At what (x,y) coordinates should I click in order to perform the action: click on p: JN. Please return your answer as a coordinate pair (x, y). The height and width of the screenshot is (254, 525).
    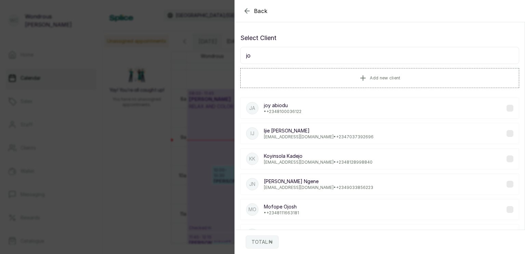
    Looking at the image, I should click on (252, 184).